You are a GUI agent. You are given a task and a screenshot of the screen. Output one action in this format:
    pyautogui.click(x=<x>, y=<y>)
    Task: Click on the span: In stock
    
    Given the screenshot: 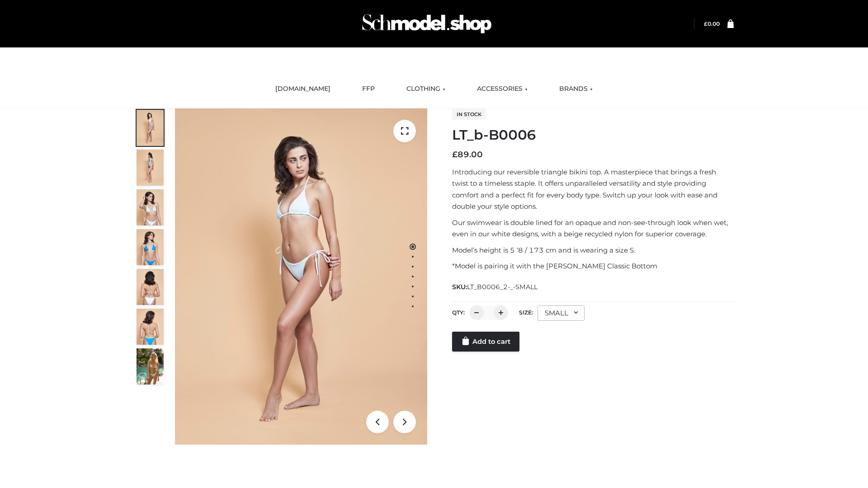 What is the action you would take?
    pyautogui.click(x=468, y=114)
    